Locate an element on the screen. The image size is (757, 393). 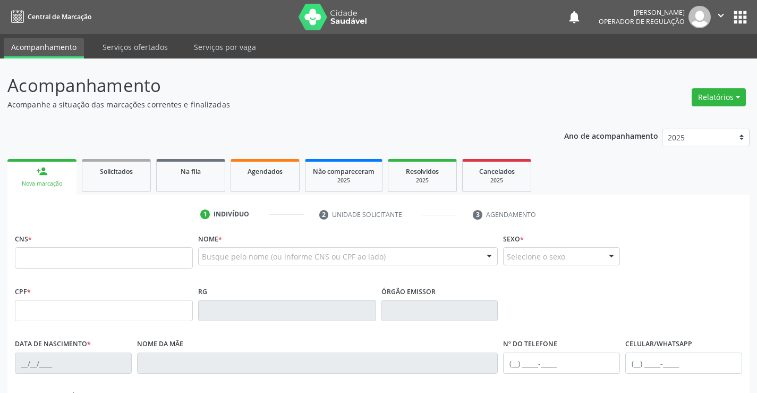
button: apps is located at coordinates (740, 17).